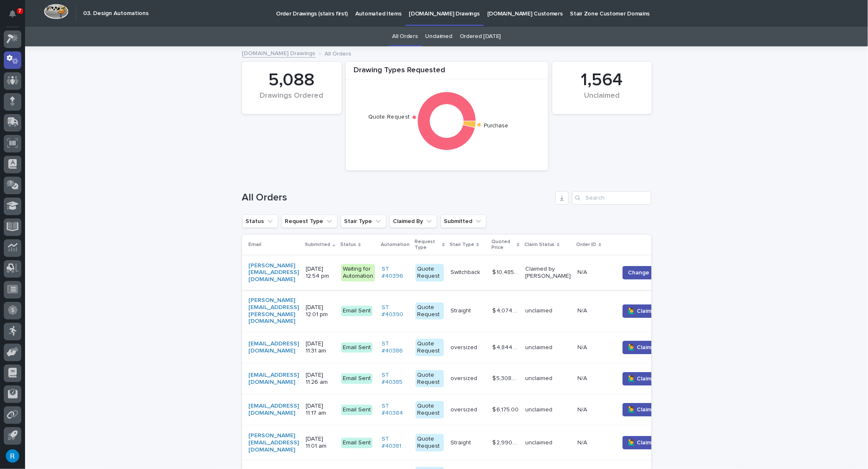  Describe the element at coordinates (649, 272) in the screenshot. I see `button: Change Claimer` at that location.